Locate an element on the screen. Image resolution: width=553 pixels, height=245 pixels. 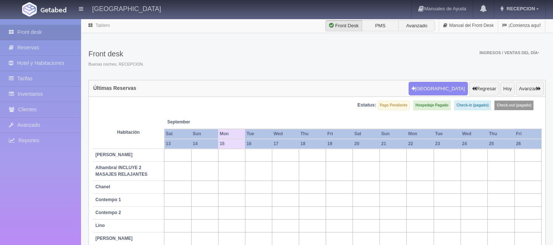
b: Chanel is located at coordinates (103, 187).